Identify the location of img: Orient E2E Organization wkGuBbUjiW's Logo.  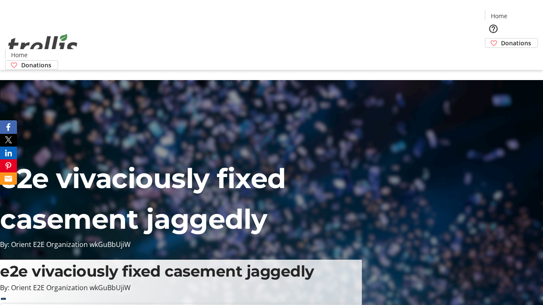
(43, 46).